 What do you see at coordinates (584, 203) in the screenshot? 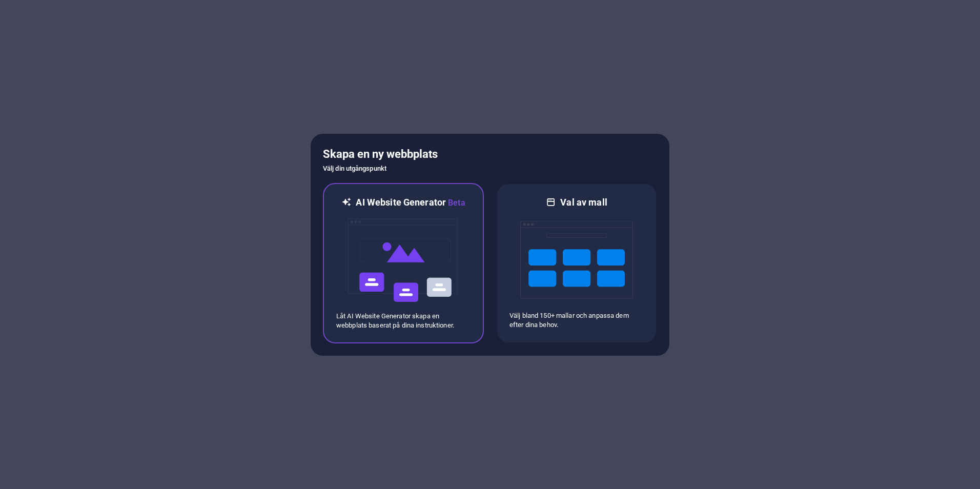
I see `h6: Val av mall` at bounding box center [584, 203].